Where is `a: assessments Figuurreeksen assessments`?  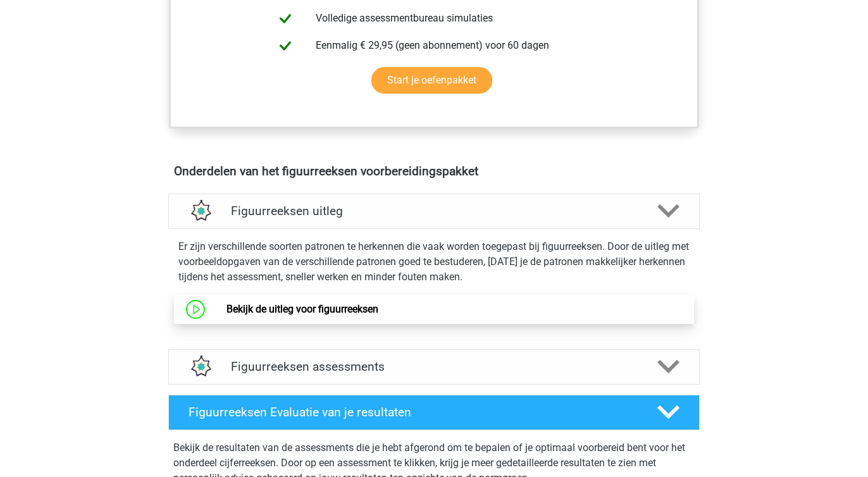
a: assessments Figuurreeksen assessments is located at coordinates (434, 367).